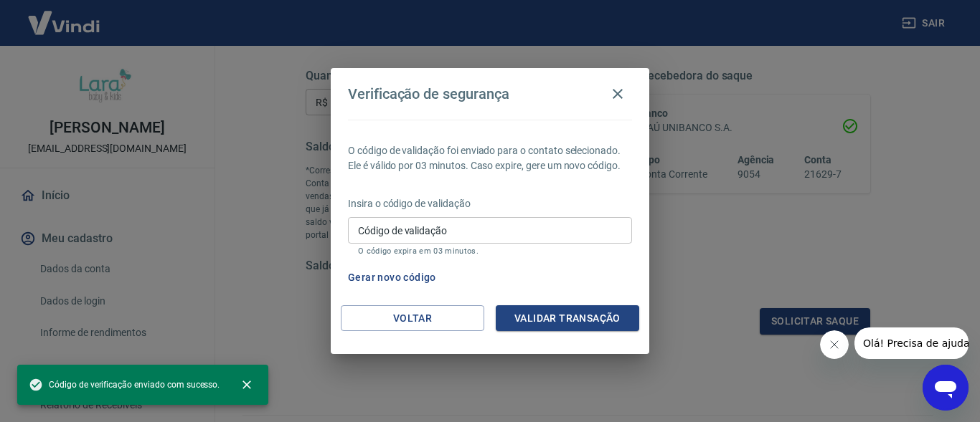 This screenshot has width=980, height=422. I want to click on button: Validar transação, so click(568, 318).